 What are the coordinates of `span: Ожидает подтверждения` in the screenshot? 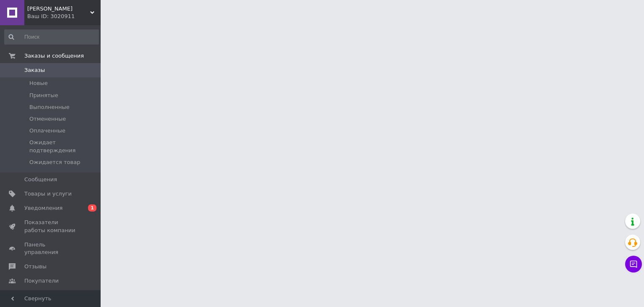 It's located at (64, 146).